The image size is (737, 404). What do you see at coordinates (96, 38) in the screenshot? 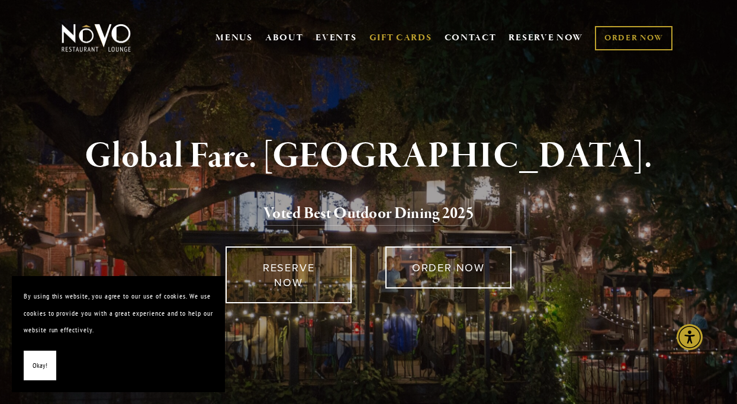
I see `img: Novo Restaurant &amp; Lounge` at bounding box center [96, 38].